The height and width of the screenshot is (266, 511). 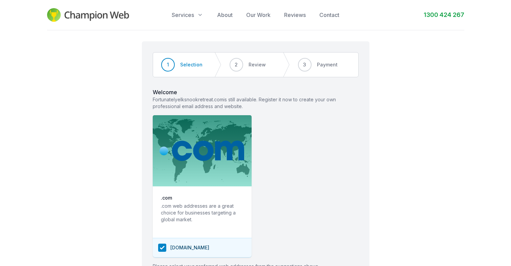 I want to click on span: 2, so click(x=236, y=65).